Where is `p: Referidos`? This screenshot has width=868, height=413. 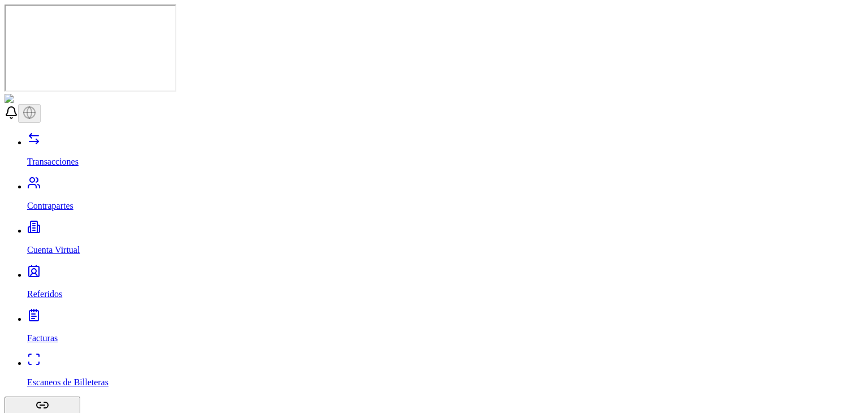
p: Referidos is located at coordinates (445, 294).